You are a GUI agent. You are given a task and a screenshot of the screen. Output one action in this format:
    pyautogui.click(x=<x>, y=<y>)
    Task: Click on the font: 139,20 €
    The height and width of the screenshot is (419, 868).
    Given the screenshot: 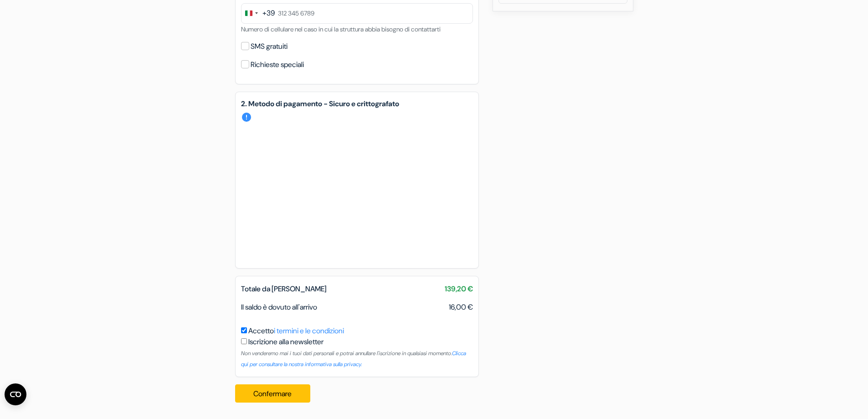 What is the action you would take?
    pyautogui.click(x=459, y=288)
    